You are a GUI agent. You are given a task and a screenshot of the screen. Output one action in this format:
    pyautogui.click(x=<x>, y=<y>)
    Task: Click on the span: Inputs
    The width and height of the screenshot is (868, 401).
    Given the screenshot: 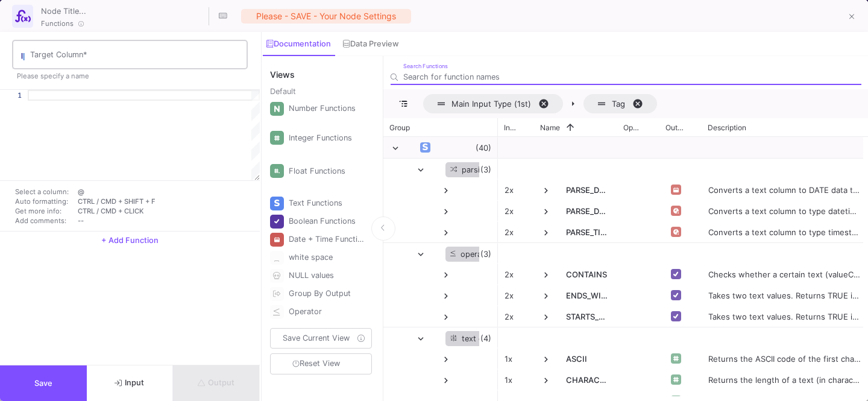 What is the action you would take?
    pyautogui.click(x=511, y=127)
    